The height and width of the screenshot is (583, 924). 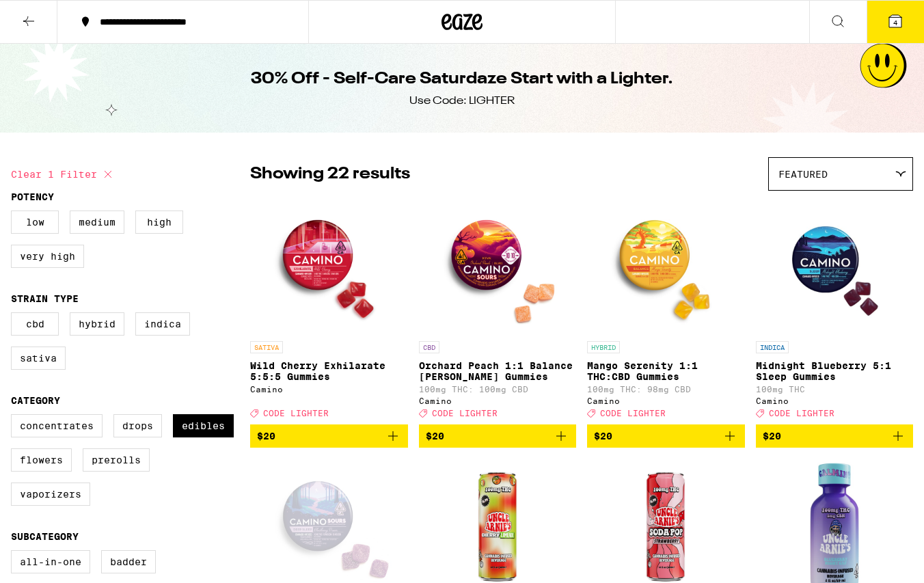 What do you see at coordinates (267, 347) in the screenshot?
I see `p: SATIVA` at bounding box center [267, 347].